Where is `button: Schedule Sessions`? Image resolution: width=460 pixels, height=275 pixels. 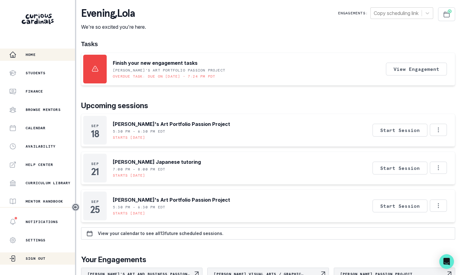
button: Schedule Sessions is located at coordinates (447, 14).